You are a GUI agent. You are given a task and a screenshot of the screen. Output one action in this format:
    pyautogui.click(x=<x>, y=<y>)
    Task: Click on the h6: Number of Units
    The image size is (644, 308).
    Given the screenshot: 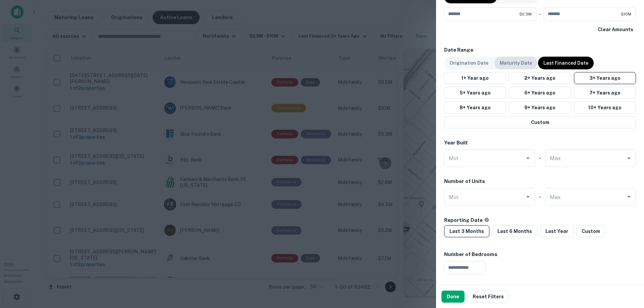 What is the action you would take?
    pyautogui.click(x=464, y=181)
    